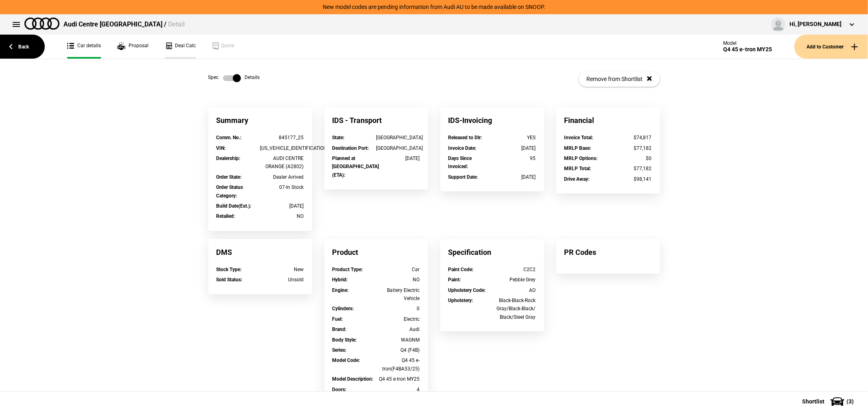 The width and height of the screenshot is (868, 412). What do you see at coordinates (463, 177) in the screenshot?
I see `strong: Support Date :` at bounding box center [463, 177].